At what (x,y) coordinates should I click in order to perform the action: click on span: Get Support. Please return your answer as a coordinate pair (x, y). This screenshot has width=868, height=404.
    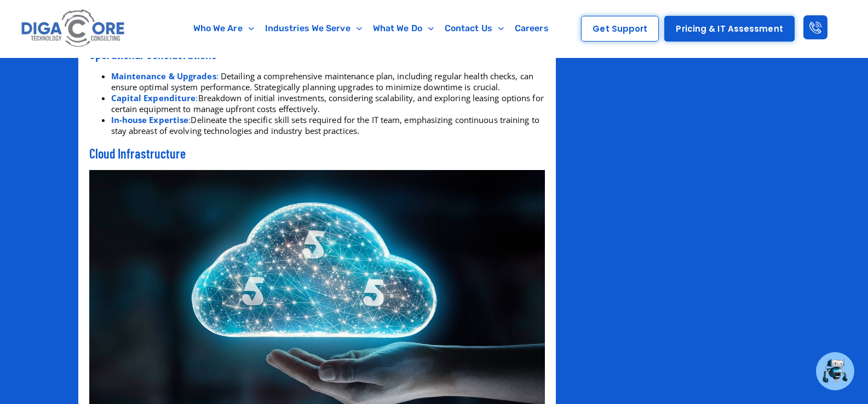
    Looking at the image, I should click on (620, 29).